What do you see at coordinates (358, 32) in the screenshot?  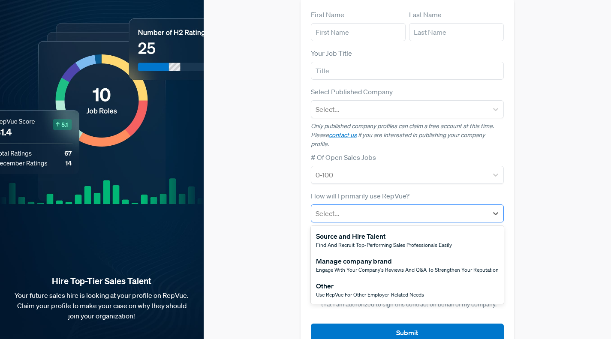 I see `input: First Name` at bounding box center [358, 32].